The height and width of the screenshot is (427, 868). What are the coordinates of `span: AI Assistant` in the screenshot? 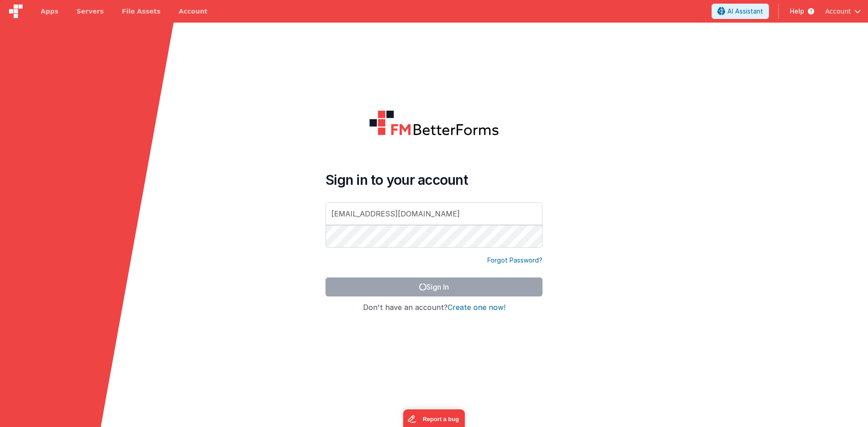 It's located at (745, 11).